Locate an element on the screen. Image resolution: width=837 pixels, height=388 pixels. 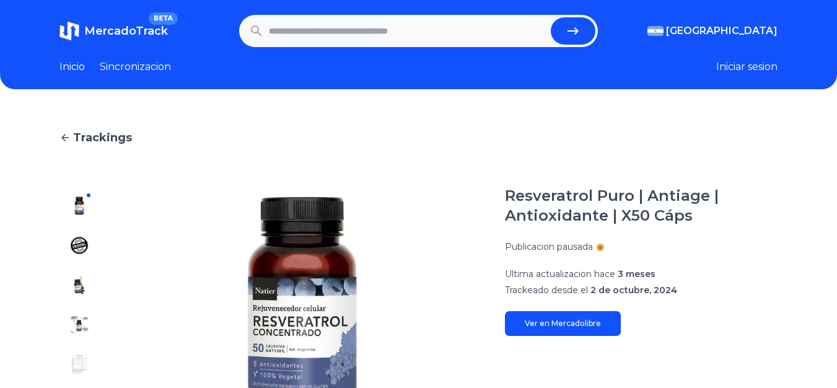
img: Argentina is located at coordinates (655, 31).